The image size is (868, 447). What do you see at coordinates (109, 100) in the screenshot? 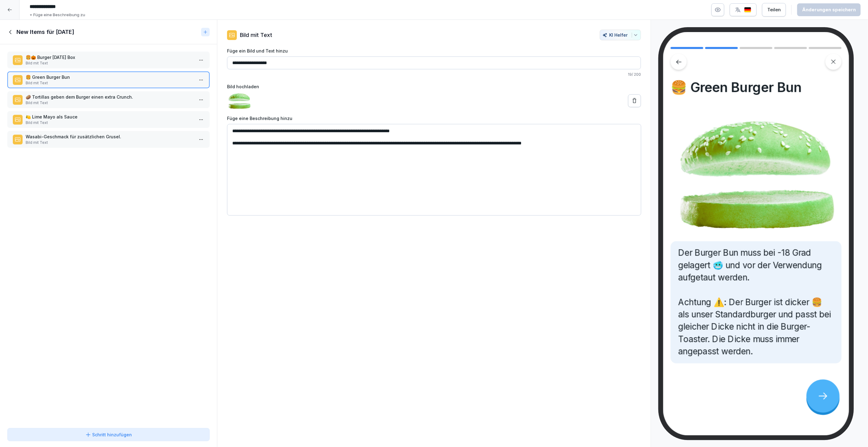
I see `div: 🥔 Tortillas geben dem Burger einen extra Crunch.Bild mit Text` at bounding box center [109, 100].